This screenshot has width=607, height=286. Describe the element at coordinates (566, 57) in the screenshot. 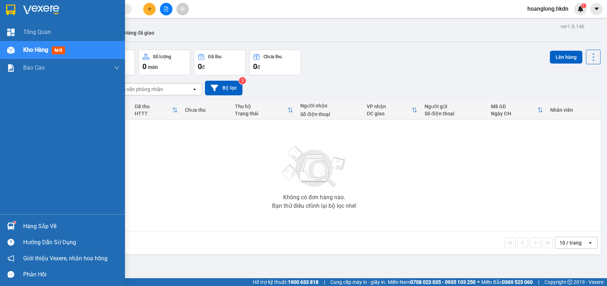

I see `button: Lên hàng` at that location.